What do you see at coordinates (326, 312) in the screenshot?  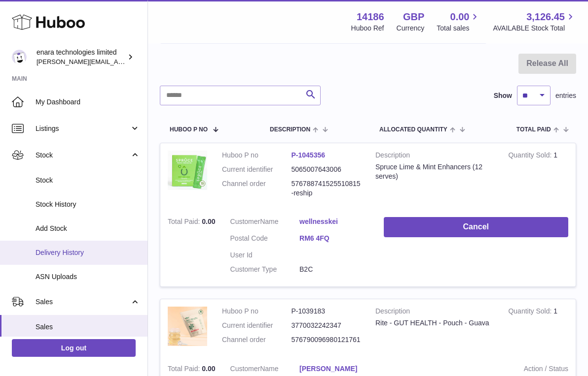 I see `dd: P-1039183` at bounding box center [326, 312].